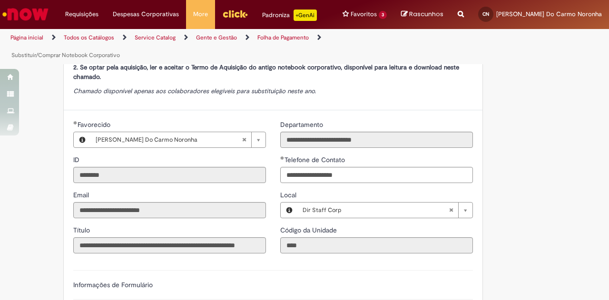 The height and width of the screenshot is (300, 609). Describe the element at coordinates (289, 195) in the screenshot. I see `span: Local` at that location.